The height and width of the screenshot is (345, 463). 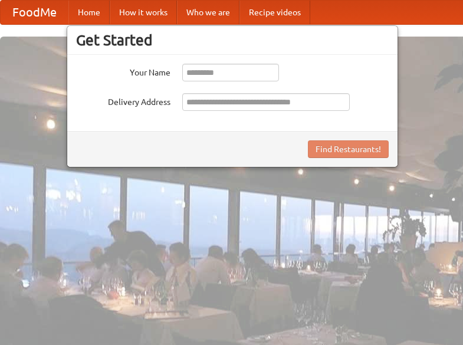 What do you see at coordinates (123, 100) in the screenshot?
I see `label: Delivery Address` at bounding box center [123, 100].